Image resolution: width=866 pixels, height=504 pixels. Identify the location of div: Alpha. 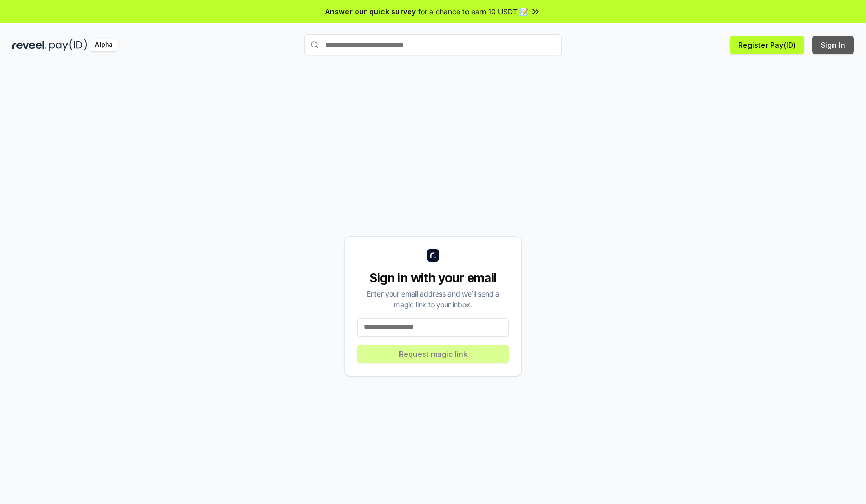
(104, 45).